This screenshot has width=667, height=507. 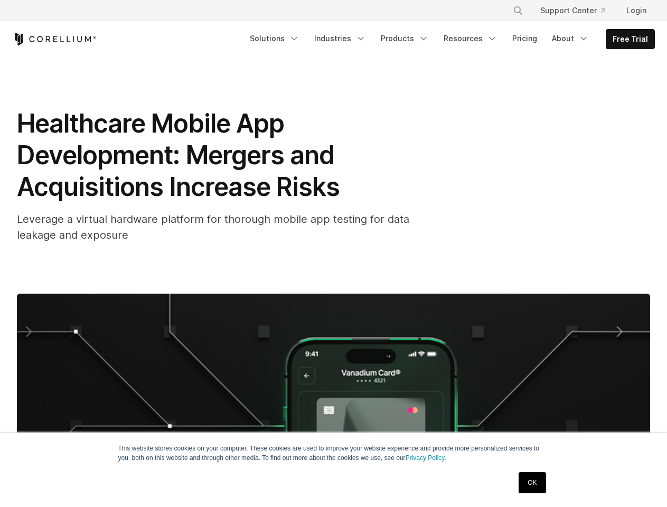 I want to click on span: Leverage a virtual hardware platform for thorough mobile app testing for data leakage and exposure, so click(x=213, y=227).